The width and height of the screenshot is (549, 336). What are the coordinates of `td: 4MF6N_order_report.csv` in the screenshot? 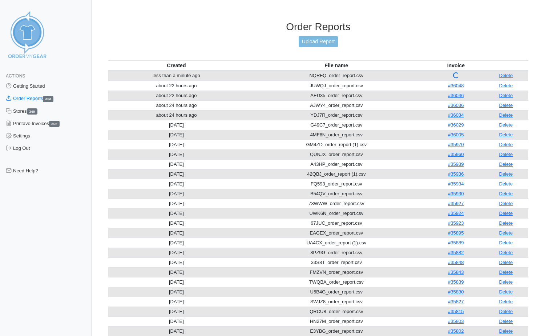 It's located at (336, 134).